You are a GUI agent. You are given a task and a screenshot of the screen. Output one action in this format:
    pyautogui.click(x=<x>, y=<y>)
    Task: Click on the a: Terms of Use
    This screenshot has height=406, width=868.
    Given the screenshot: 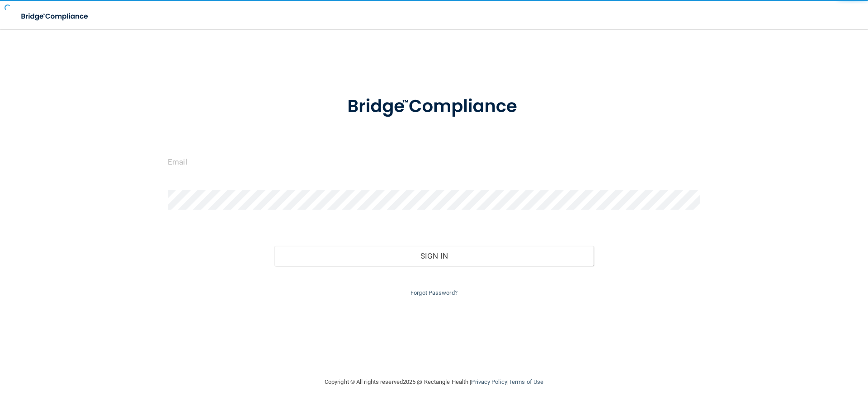 What is the action you would take?
    pyautogui.click(x=526, y=382)
    